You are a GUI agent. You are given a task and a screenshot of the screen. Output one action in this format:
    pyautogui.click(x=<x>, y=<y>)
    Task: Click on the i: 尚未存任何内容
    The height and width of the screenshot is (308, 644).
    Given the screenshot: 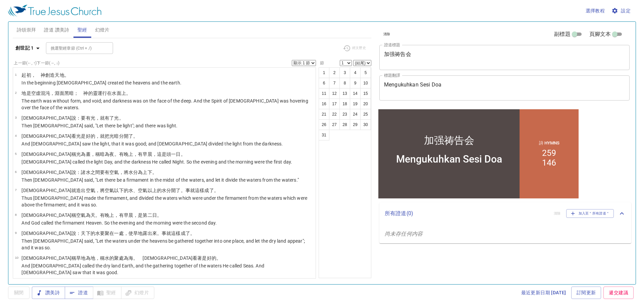 What is the action you would take?
    pyautogui.click(x=404, y=234)
    